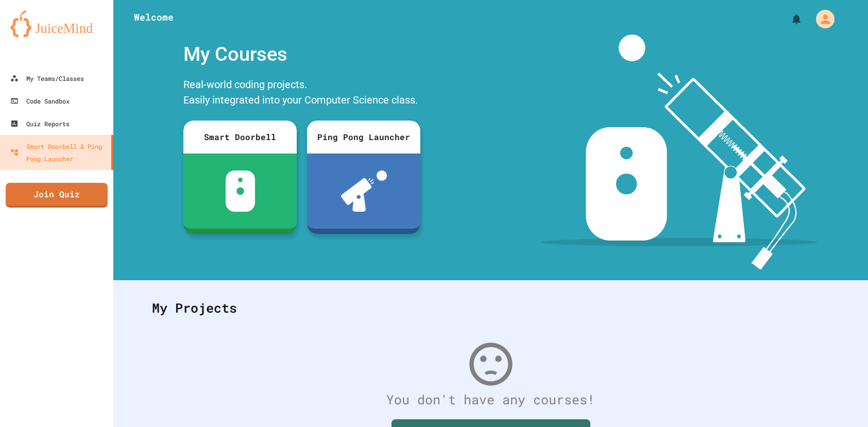  What do you see at coordinates (240, 137) in the screenshot?
I see `div: Smart Doorbell` at bounding box center [240, 137].